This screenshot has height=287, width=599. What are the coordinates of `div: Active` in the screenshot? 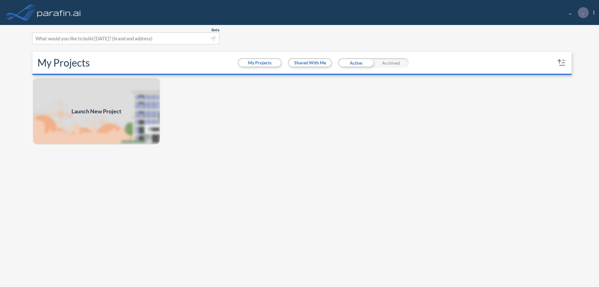 It's located at (356, 63).